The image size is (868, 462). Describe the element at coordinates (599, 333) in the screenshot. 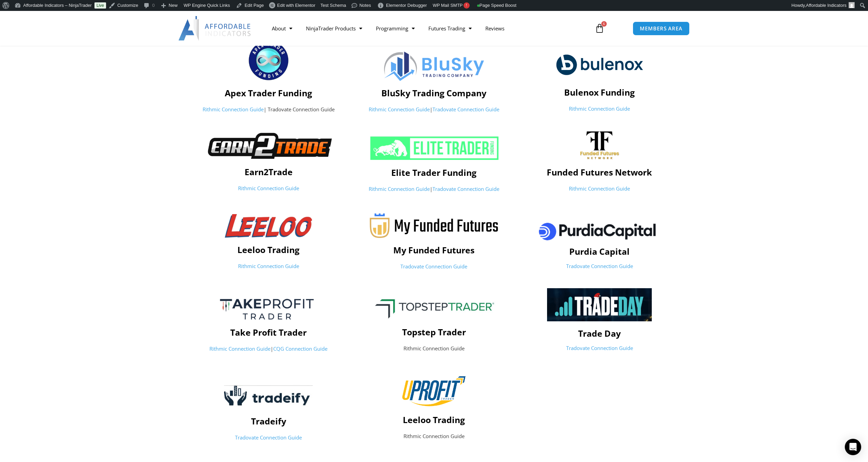

I see `h4: Trade Day` at that location.